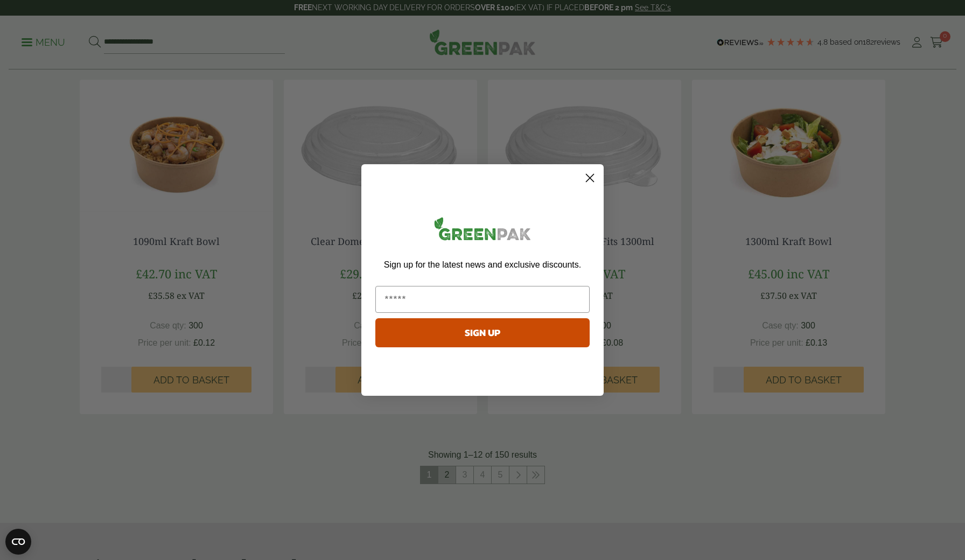  Describe the element at coordinates (483, 299) in the screenshot. I see `input: Email` at that location.